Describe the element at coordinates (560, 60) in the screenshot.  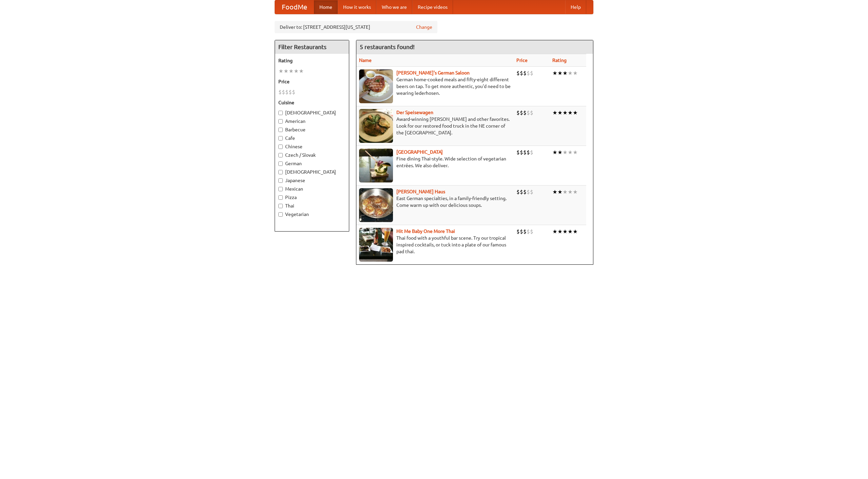
I see `a: Rating` at that location.